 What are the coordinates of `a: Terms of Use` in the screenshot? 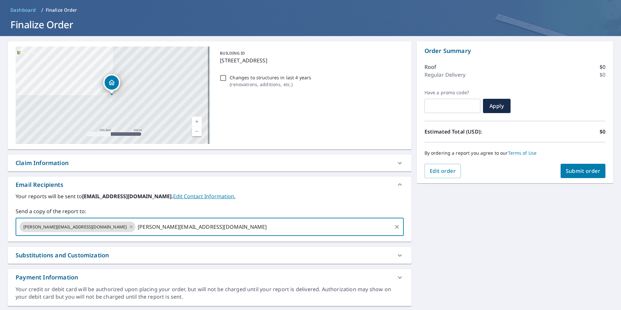 It's located at (522, 153).